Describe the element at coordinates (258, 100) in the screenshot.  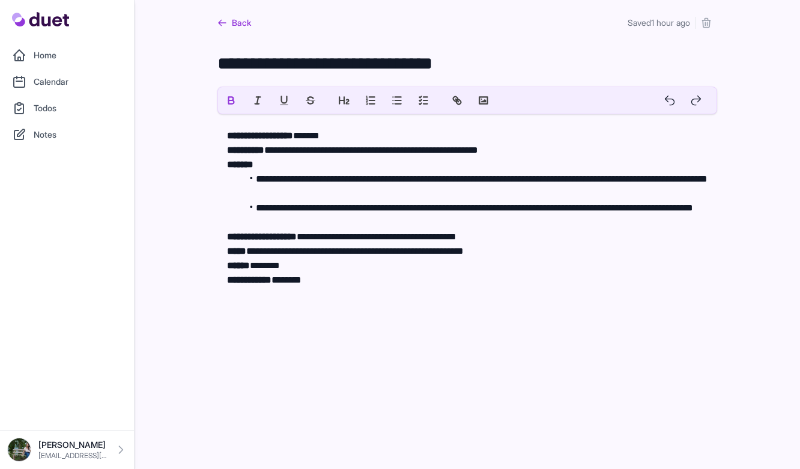
I see `button: italic` at that location.